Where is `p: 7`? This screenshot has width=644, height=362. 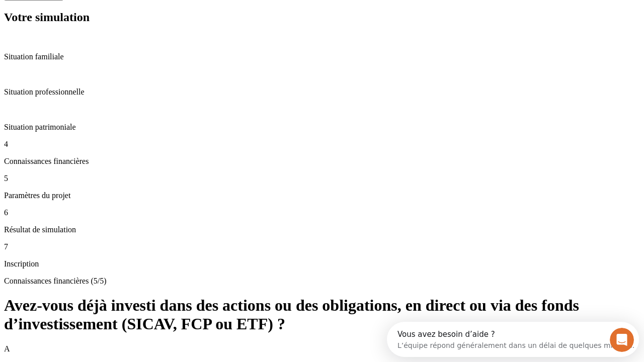
p: 7 is located at coordinates (322, 247).